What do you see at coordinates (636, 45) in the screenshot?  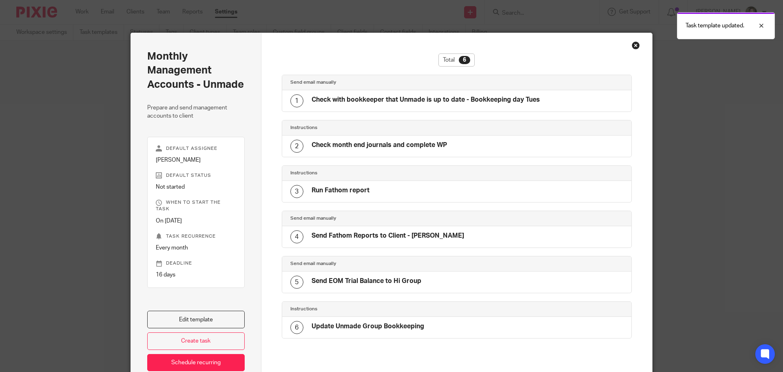 I see `div: Close this dialog window` at bounding box center [636, 45].